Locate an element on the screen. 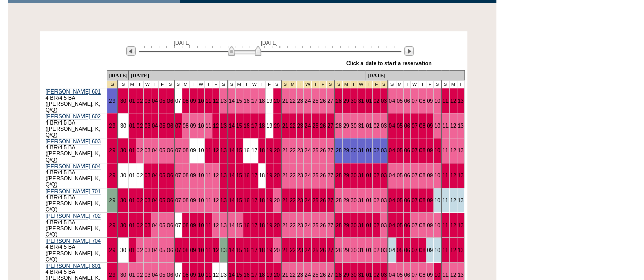 The width and height of the screenshot is (644, 280). a: 16 is located at coordinates (247, 100).